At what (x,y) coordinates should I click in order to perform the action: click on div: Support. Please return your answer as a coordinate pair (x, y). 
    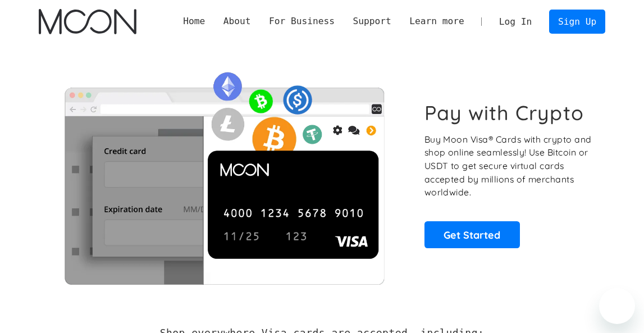
    Looking at the image, I should click on (372, 22).